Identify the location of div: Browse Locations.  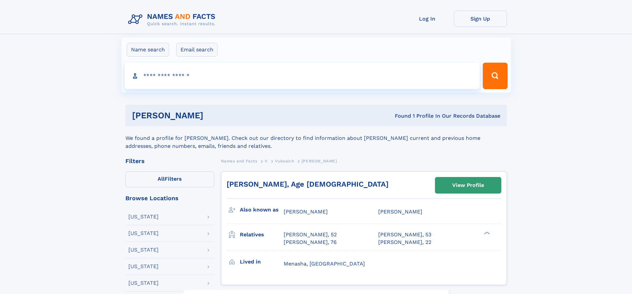
(170, 198).